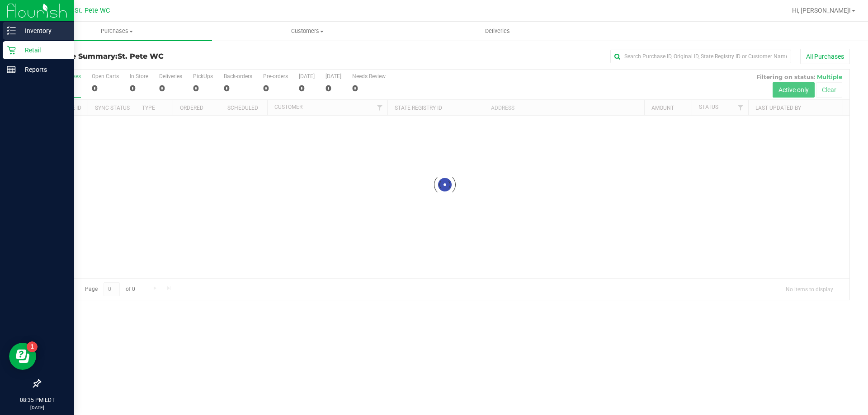  What do you see at coordinates (11, 50) in the screenshot?
I see `inline-svg: Retail` at bounding box center [11, 50].